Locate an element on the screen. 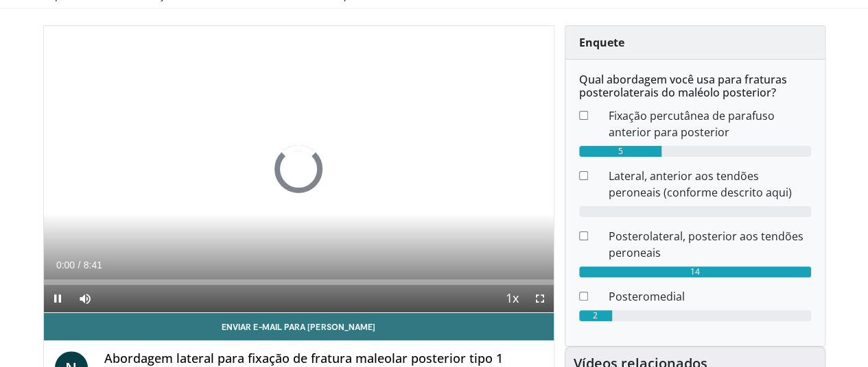  font: Qual abordagem você usa para fraturas posterolaterais do maléolo posterior? is located at coordinates (682, 85).